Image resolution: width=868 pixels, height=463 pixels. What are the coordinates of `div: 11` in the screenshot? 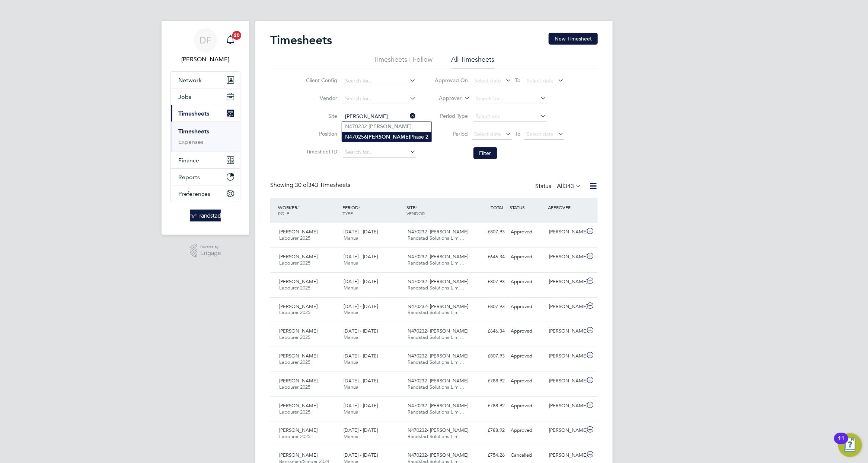 It's located at (842, 443).